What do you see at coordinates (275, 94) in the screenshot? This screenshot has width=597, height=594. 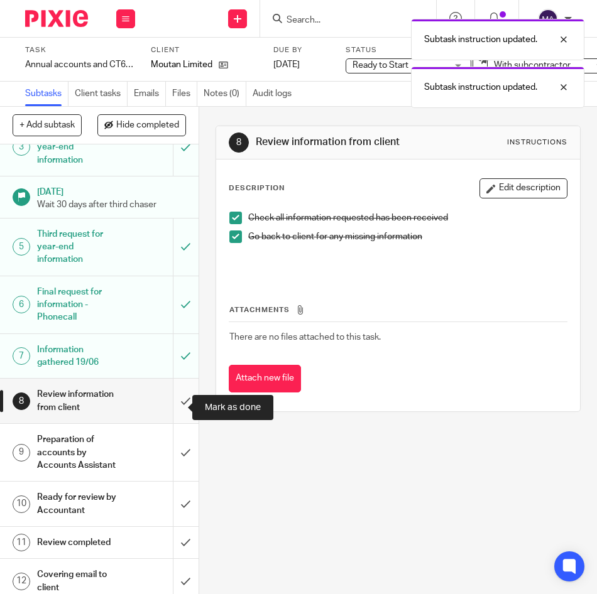 I see `a: Audit logs` at bounding box center [275, 94].